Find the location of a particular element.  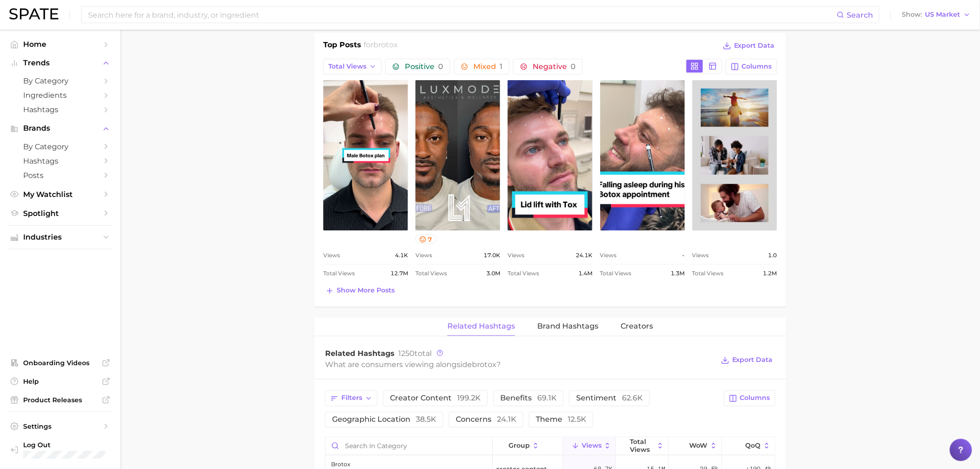

div: What are consumers viewing alongside ? is located at coordinates (520, 364).